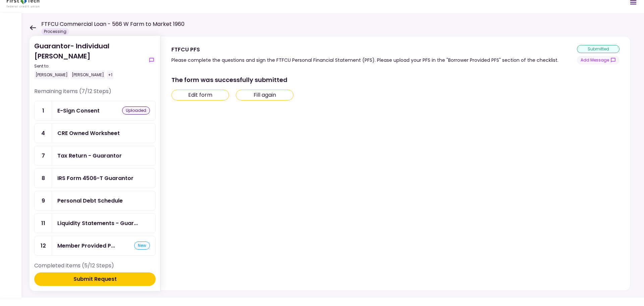  Describe the element at coordinates (90, 156) in the screenshot. I see `div: Tax Return - Guarantor` at that location.